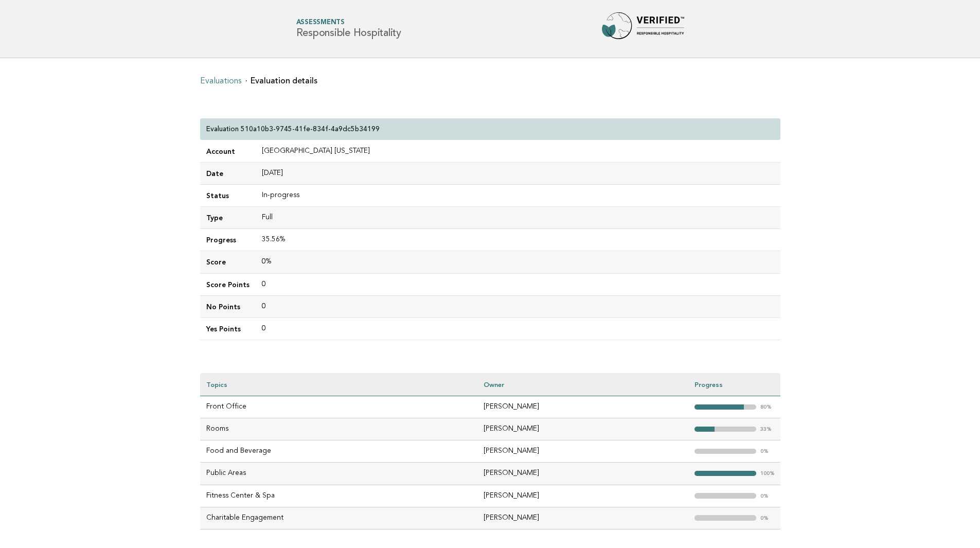 The width and height of the screenshot is (980, 548). Describe the element at coordinates (339, 384) in the screenshot. I see `th: Topics` at that location.